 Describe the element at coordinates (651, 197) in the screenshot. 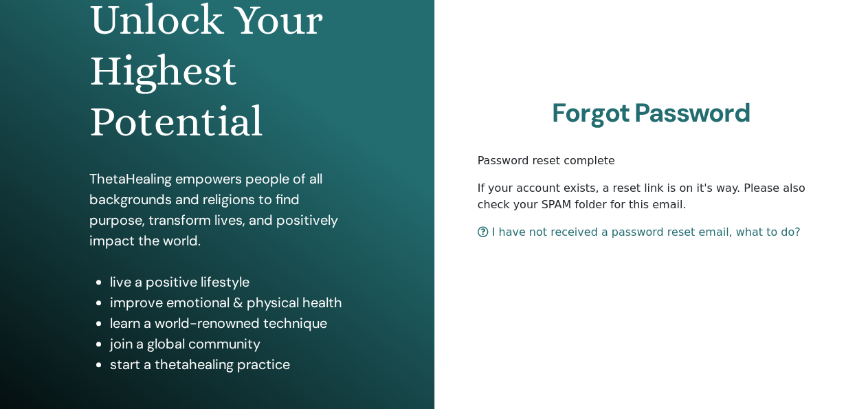

I see `p: If your account exists, a reset link is on it's way. Please also check your SPAM folder for this ...` at that location.